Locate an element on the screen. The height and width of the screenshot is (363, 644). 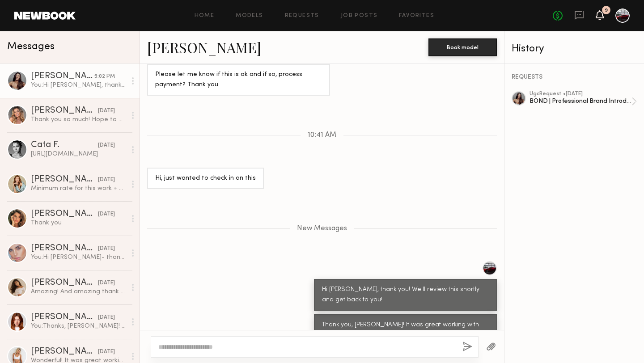
div: 9 is located at coordinates (606, 10).